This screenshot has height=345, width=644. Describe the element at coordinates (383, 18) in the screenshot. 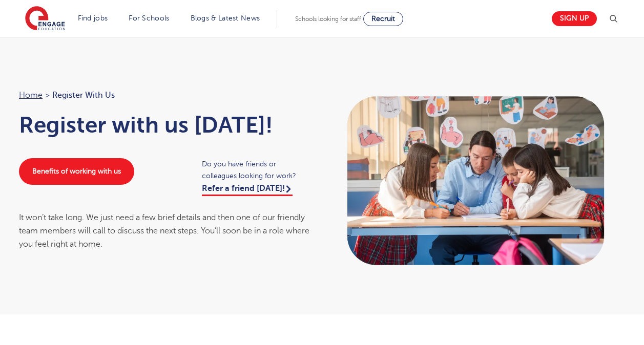

I see `span: Recruit` at that location.